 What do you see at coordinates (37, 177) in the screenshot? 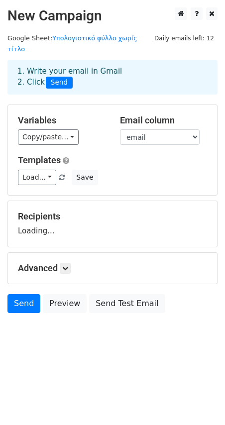
I see `a: Load...` at bounding box center [37, 177].